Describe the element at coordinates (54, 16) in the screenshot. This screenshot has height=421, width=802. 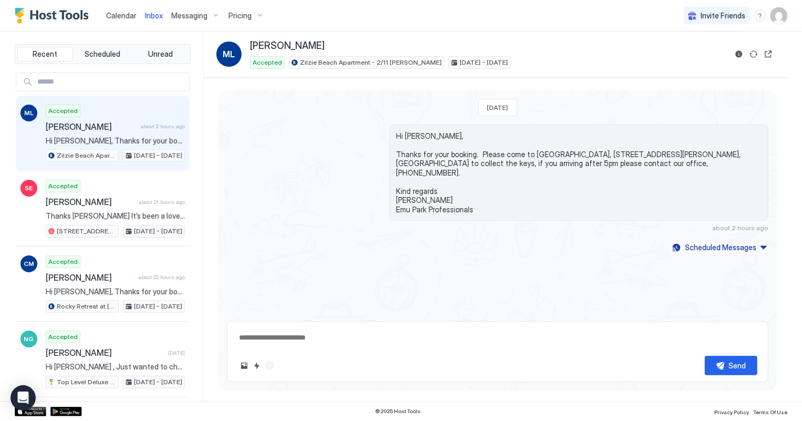
I see `a: Host Tools Logo` at that location.